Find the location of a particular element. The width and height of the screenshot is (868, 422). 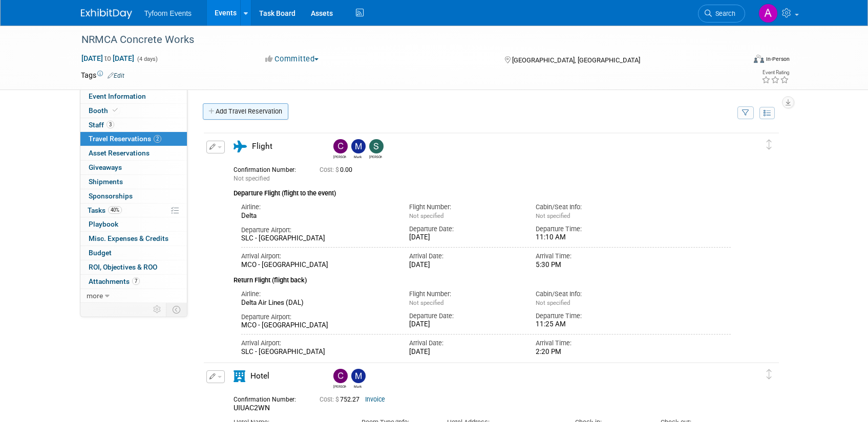

a: Attachments7 is located at coordinates (134, 282).